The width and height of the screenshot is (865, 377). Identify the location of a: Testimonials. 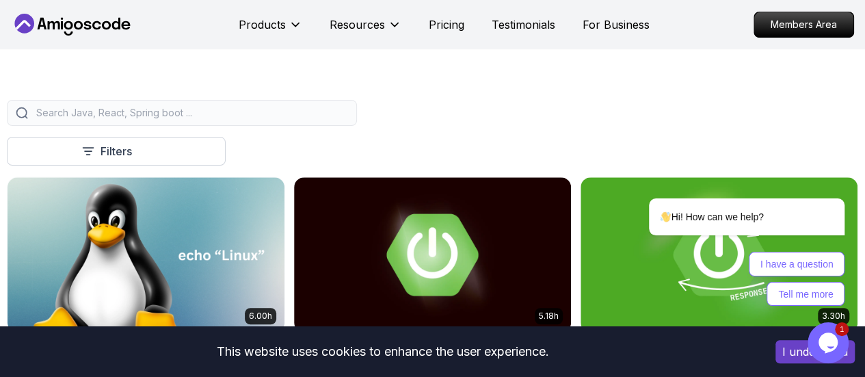
(523, 25).